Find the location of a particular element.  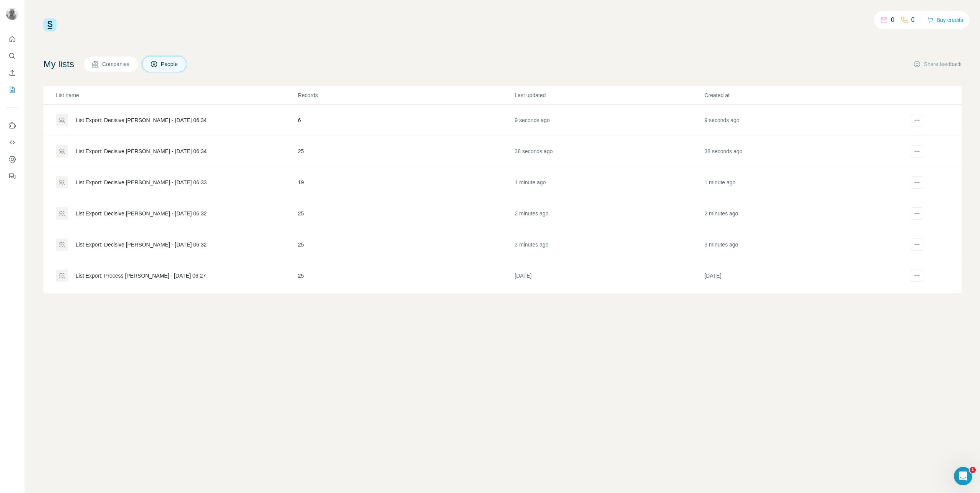

button: Quick start is located at coordinates (12, 39).